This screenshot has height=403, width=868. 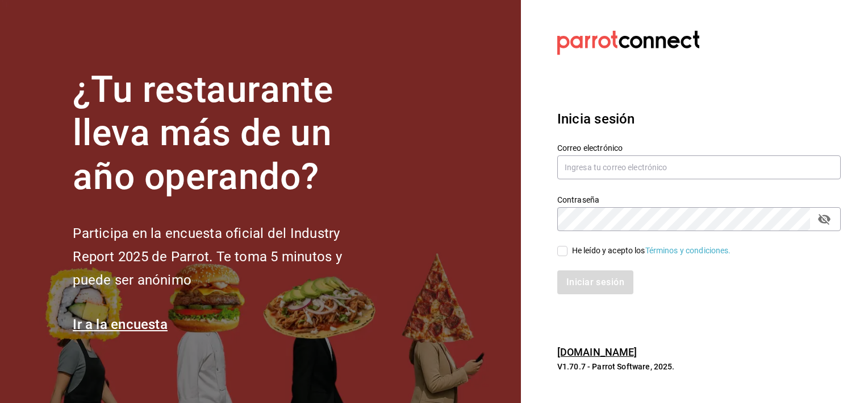 I want to click on label: Correo electrónico, so click(x=699, y=148).